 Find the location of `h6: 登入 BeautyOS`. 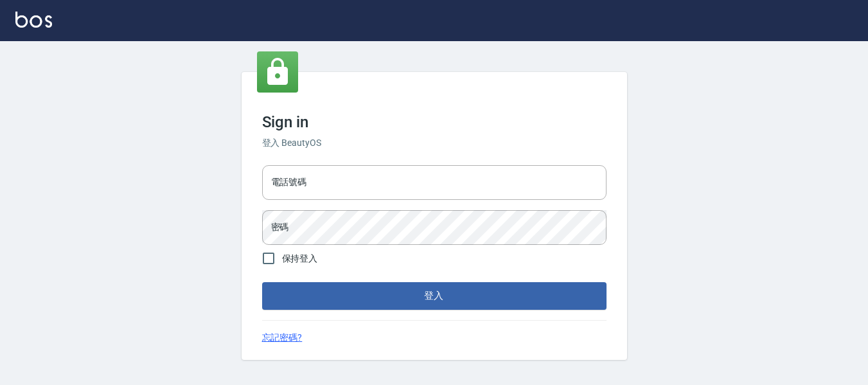

h6: 登入 BeautyOS is located at coordinates (435, 143).